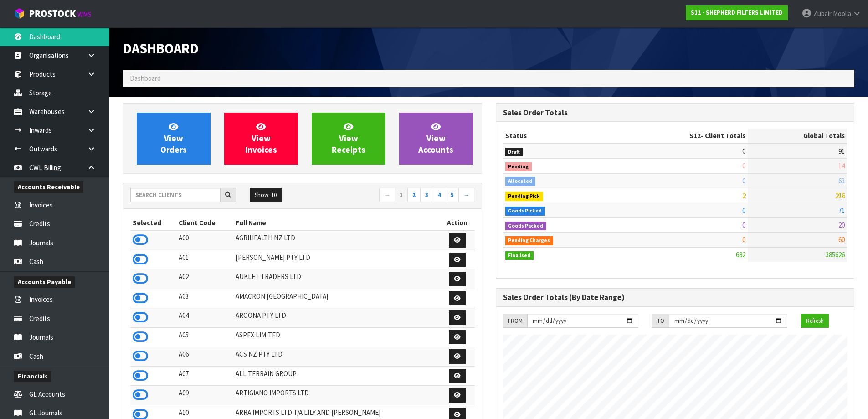 The height and width of the screenshot is (419, 868). Describe the element at coordinates (349, 139) in the screenshot. I see `a: ViewReceipts` at that location.